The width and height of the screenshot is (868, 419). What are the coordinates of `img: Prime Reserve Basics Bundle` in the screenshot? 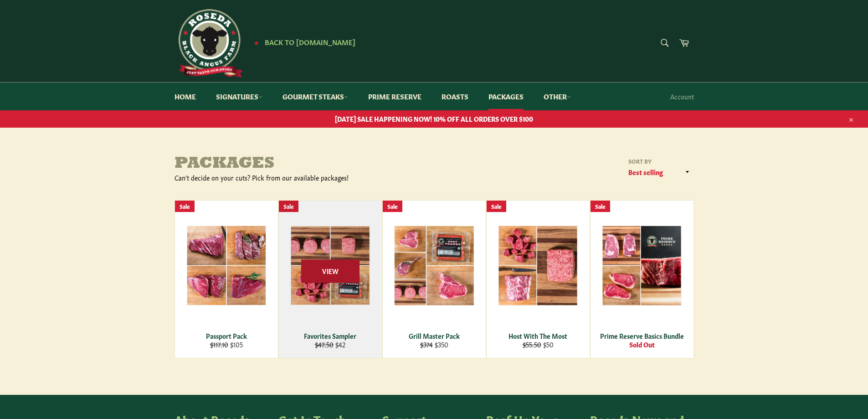 It's located at (642, 265).